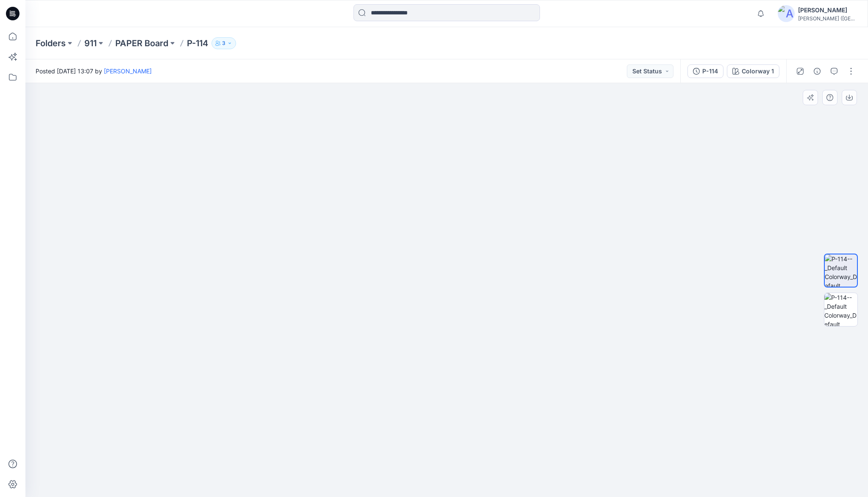  What do you see at coordinates (91, 43) in the screenshot?
I see `a: 911` at bounding box center [91, 43].